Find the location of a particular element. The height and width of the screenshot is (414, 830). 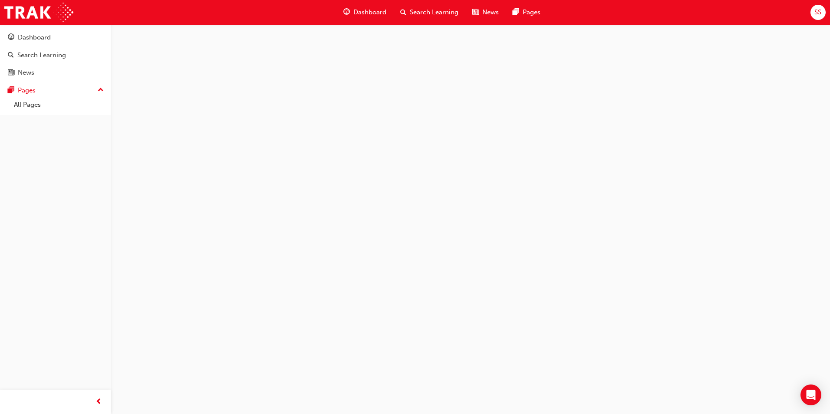

span: Dashboard is located at coordinates (370, 12).